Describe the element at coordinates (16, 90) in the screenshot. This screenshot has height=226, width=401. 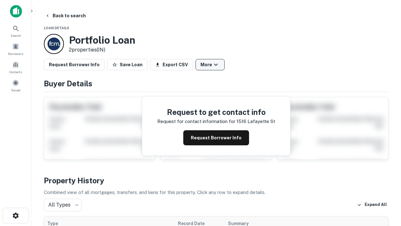
I see `span: Saved` at that location.